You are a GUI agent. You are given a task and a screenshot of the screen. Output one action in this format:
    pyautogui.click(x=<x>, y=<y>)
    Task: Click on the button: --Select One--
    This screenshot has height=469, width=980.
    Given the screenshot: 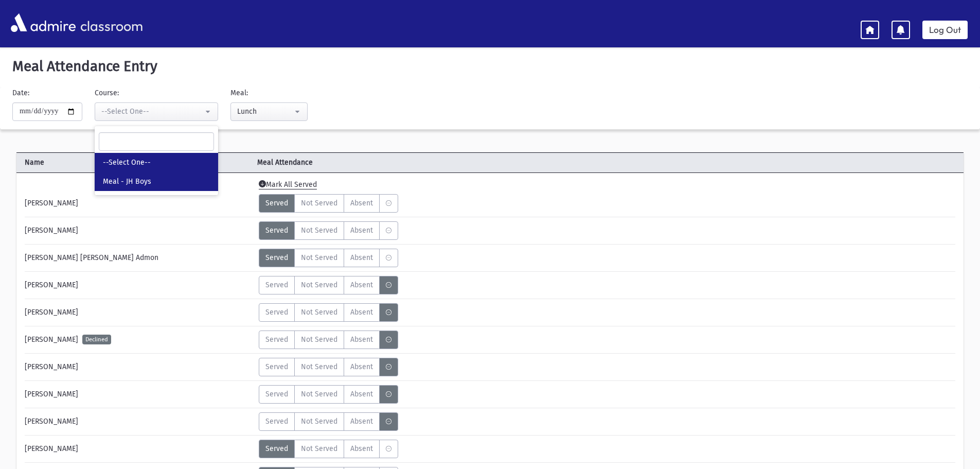 What is the action you would take?
    pyautogui.click(x=156, y=111)
    